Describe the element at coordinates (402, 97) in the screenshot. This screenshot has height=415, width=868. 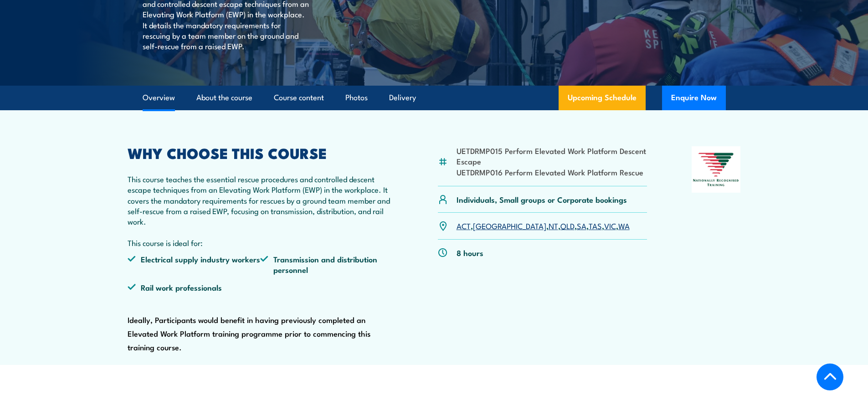
I see `a: Delivery` at that location.